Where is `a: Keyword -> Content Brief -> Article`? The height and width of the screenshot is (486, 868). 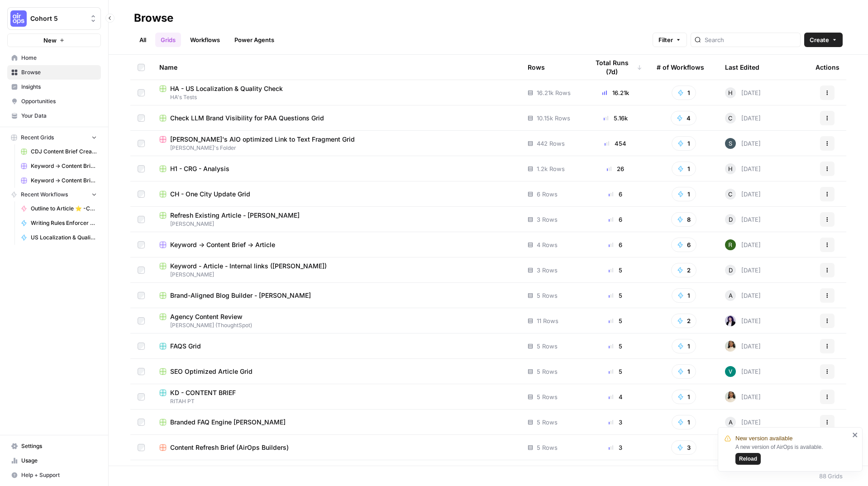 a: Keyword -> Content Brief -> Article is located at coordinates (336, 244).